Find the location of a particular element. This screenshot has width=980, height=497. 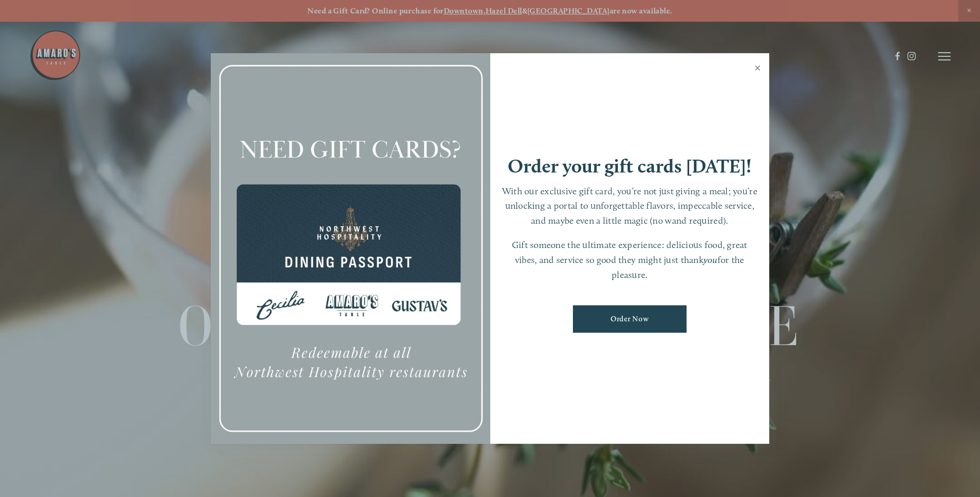

a: Order Now is located at coordinates (630, 319).